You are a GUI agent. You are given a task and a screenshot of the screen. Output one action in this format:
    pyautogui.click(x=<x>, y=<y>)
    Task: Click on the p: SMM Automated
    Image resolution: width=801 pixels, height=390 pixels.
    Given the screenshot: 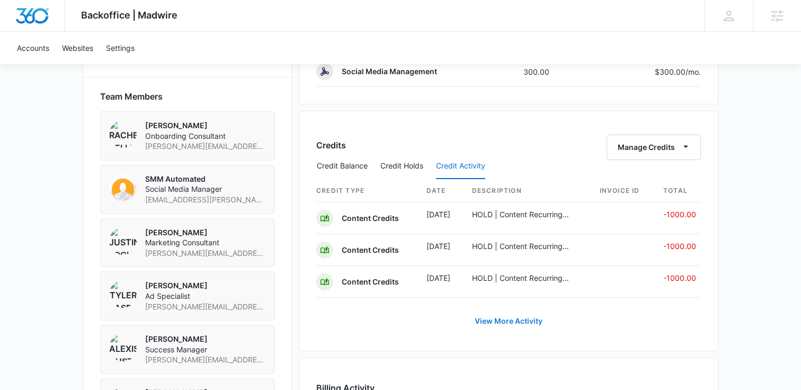 What is the action you would take?
    pyautogui.click(x=205, y=179)
    